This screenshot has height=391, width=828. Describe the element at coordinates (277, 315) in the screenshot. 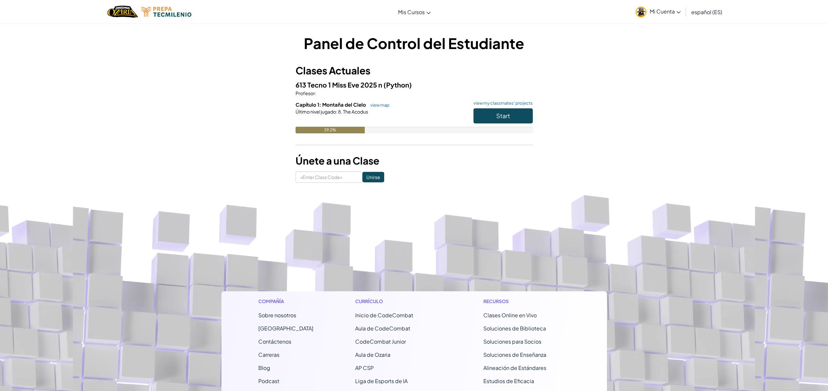

I see `a: Sobre nosotros` at that location.